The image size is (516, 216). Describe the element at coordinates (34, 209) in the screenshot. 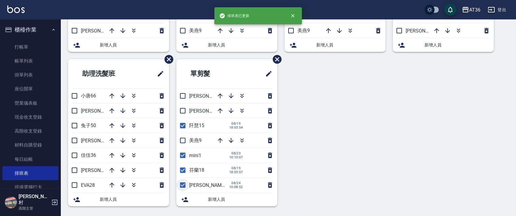

I see `p: 高階主管` at that location.